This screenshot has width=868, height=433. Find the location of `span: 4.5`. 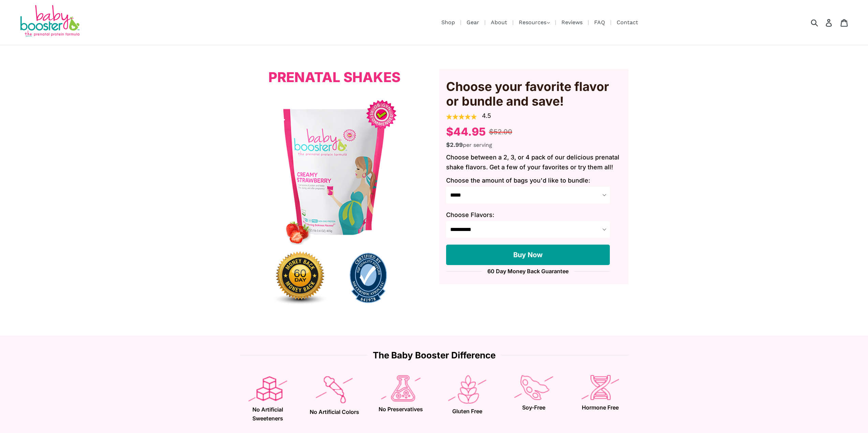

span: 4.5 is located at coordinates (486, 116).